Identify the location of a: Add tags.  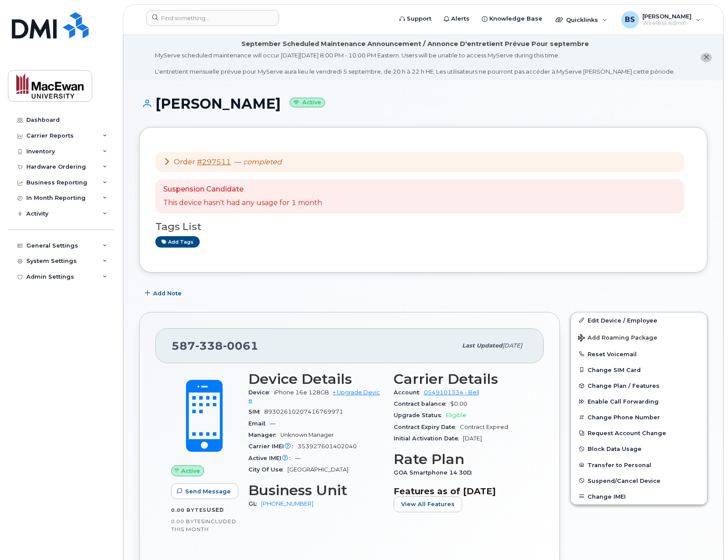
(177, 241).